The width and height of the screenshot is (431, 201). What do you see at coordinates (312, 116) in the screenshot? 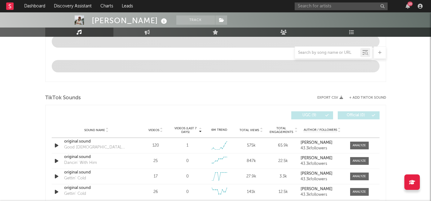
I see `button: UGC(9)` at bounding box center [312, 116].